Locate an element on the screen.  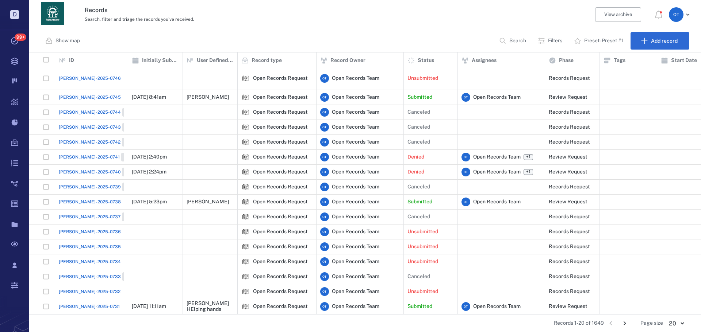
p: Start Date is located at coordinates (684, 61).